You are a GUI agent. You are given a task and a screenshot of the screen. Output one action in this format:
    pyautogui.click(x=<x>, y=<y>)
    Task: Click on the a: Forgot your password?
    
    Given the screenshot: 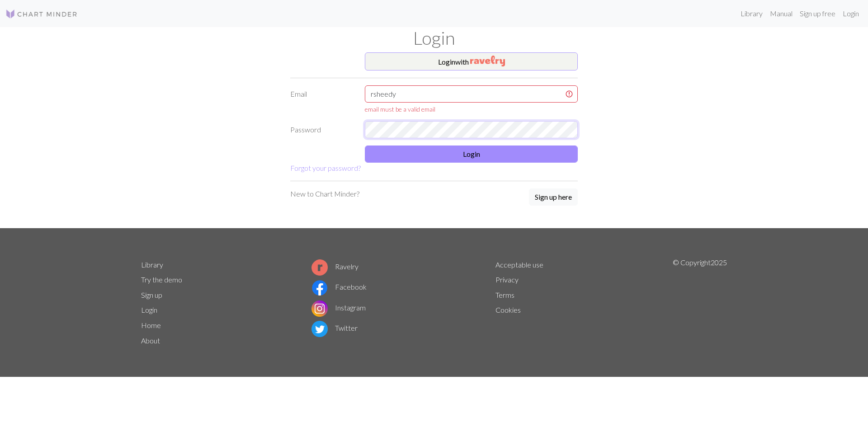 What is the action you would take?
    pyautogui.click(x=326, y=167)
    